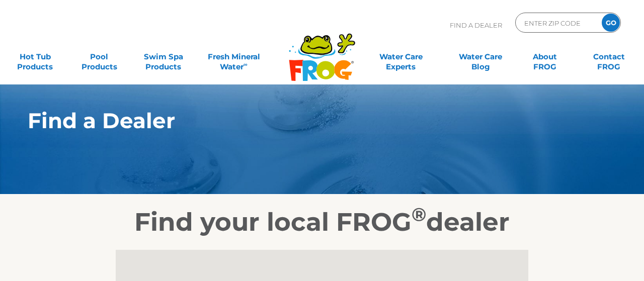  I want to click on a: Water CareBlog, so click(480, 57).